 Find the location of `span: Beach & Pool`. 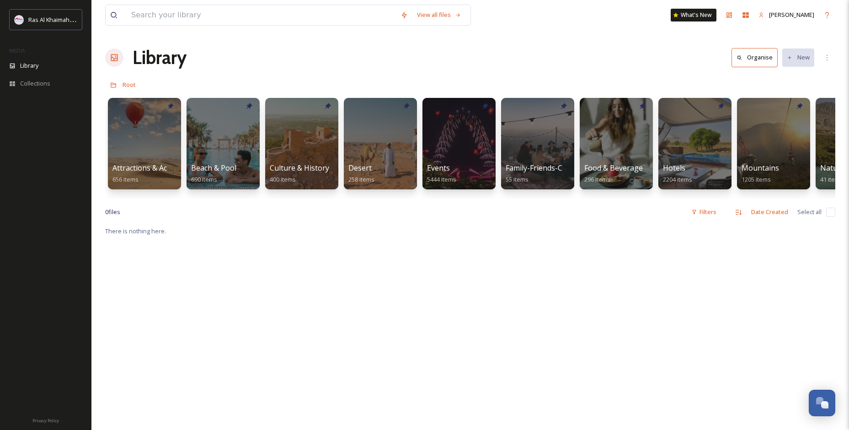

span: Beach & Pool is located at coordinates (213, 168).